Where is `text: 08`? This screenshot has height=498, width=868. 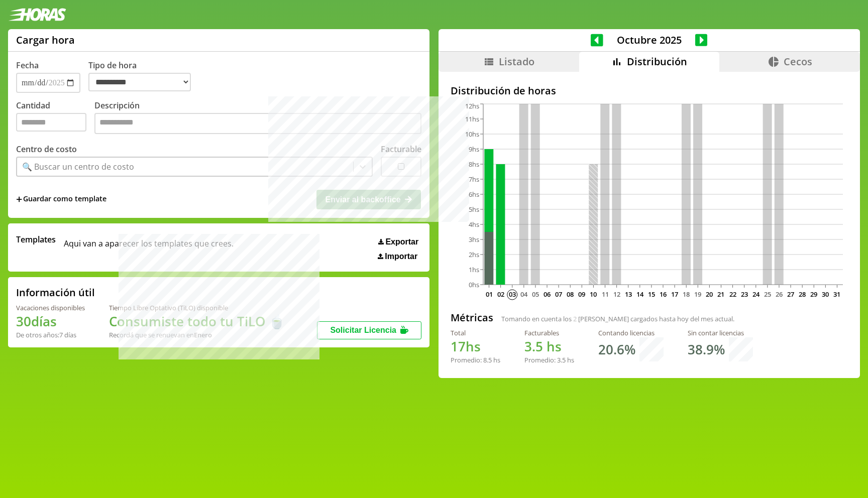 text: 08 is located at coordinates (571, 294).